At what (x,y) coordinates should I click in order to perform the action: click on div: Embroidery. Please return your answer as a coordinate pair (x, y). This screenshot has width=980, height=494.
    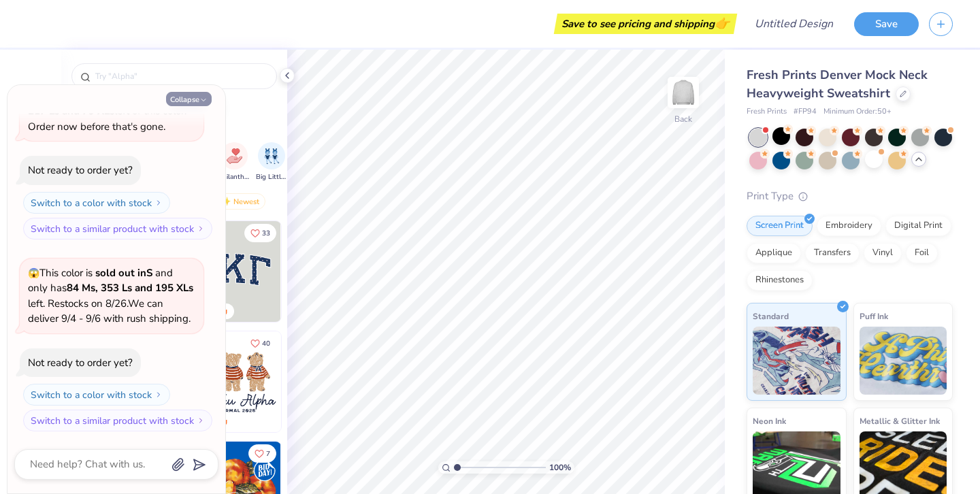
    Looking at the image, I should click on (848, 226).